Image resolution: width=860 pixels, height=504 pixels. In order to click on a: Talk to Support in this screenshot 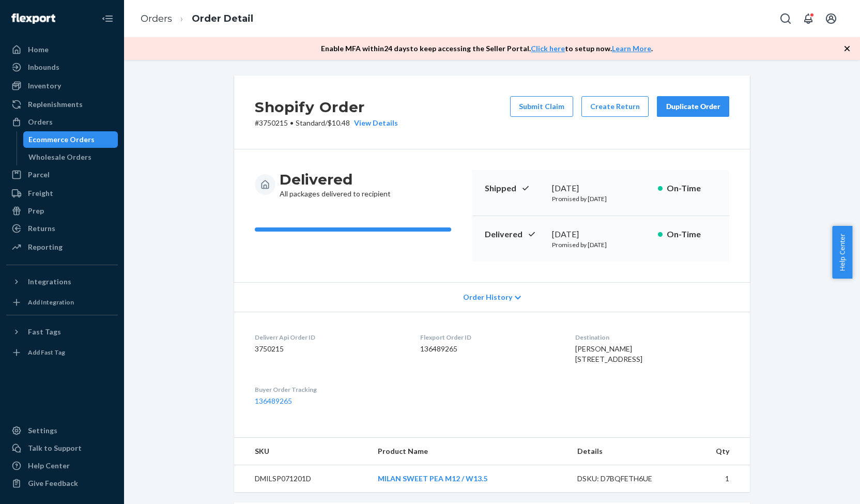, I will do `click(62, 448)`.